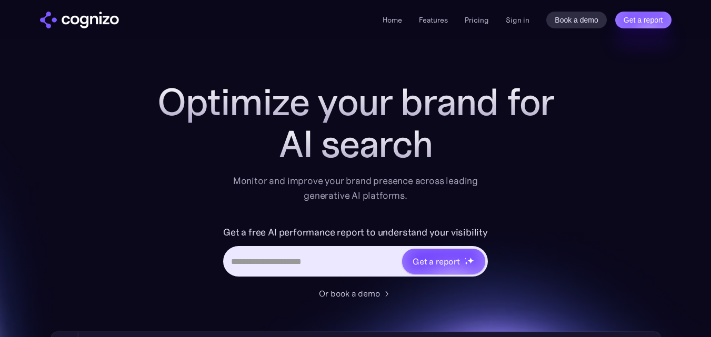 The image size is (711, 337). Describe the element at coordinates (356, 102) in the screenshot. I see `h1: Optimize your brand for` at that location.